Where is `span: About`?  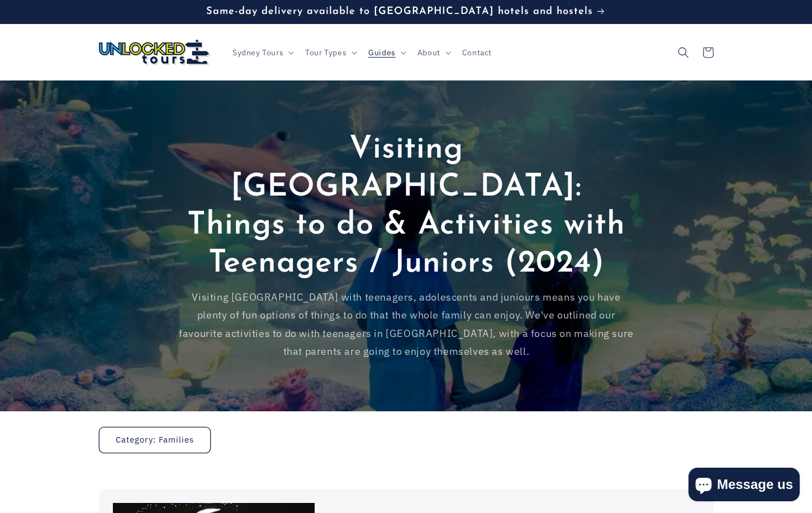 span: About is located at coordinates (429, 52).